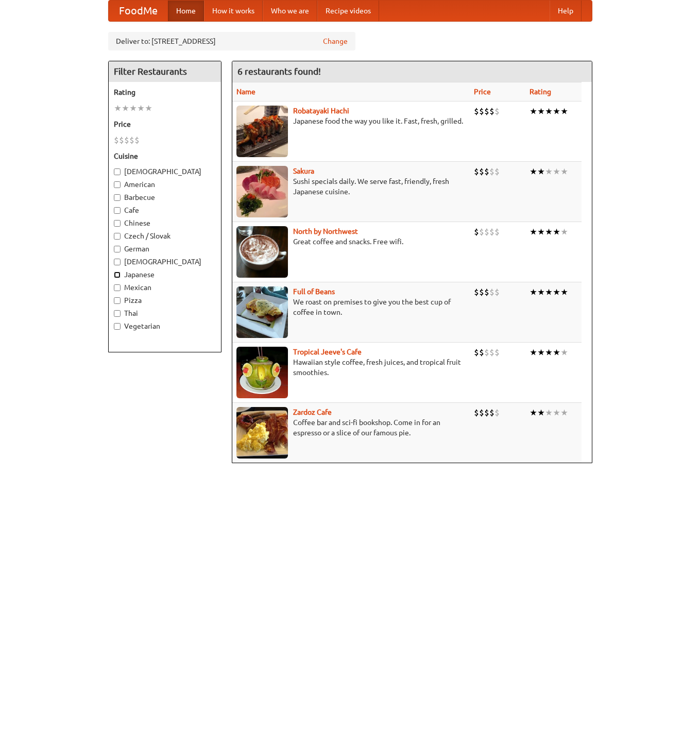  Describe the element at coordinates (165, 313) in the screenshot. I see `label: Thai` at that location.